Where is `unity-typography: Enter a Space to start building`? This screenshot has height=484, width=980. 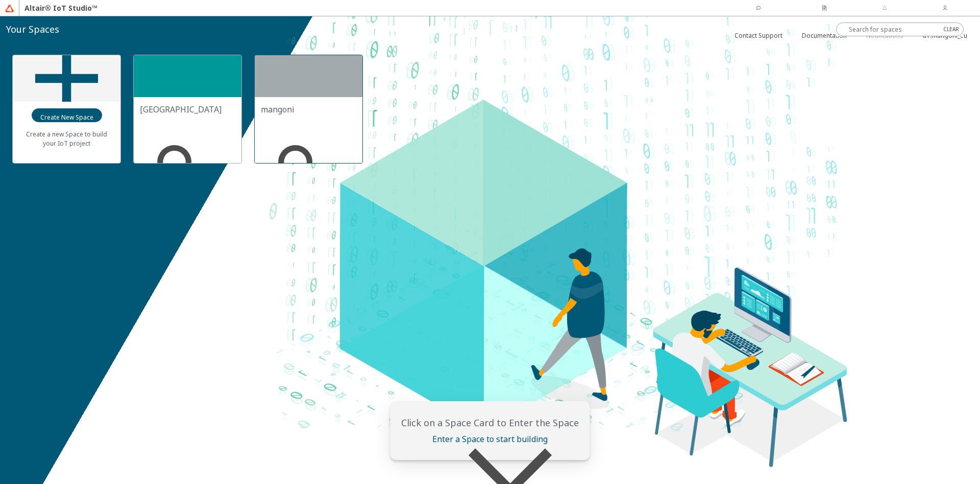 unity-typography: Enter a Space to start building is located at coordinates (490, 439).